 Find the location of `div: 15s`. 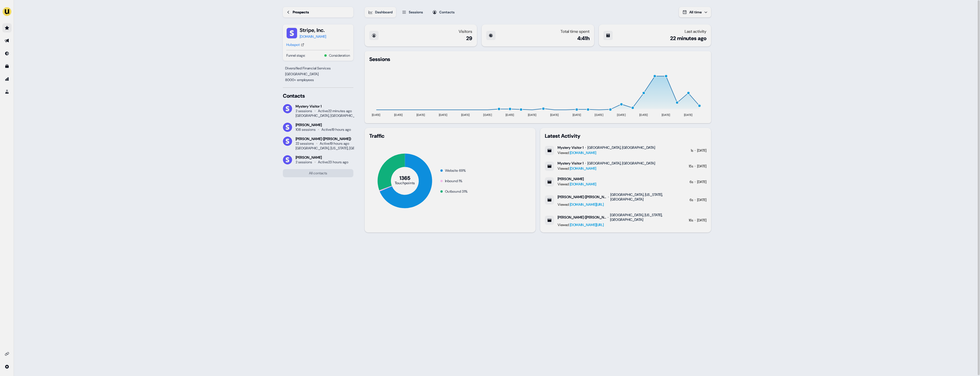

div: 15s is located at coordinates (691, 166).